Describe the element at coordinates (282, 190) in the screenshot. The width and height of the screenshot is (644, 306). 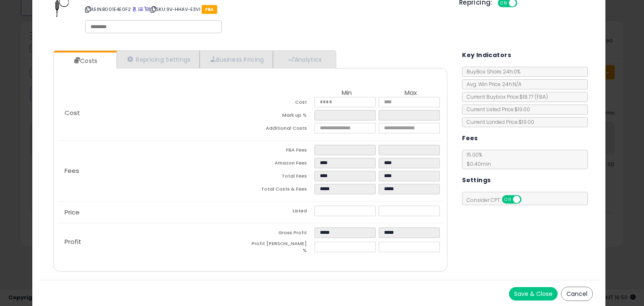
I see `td: Total Costs & Fees` at that location.